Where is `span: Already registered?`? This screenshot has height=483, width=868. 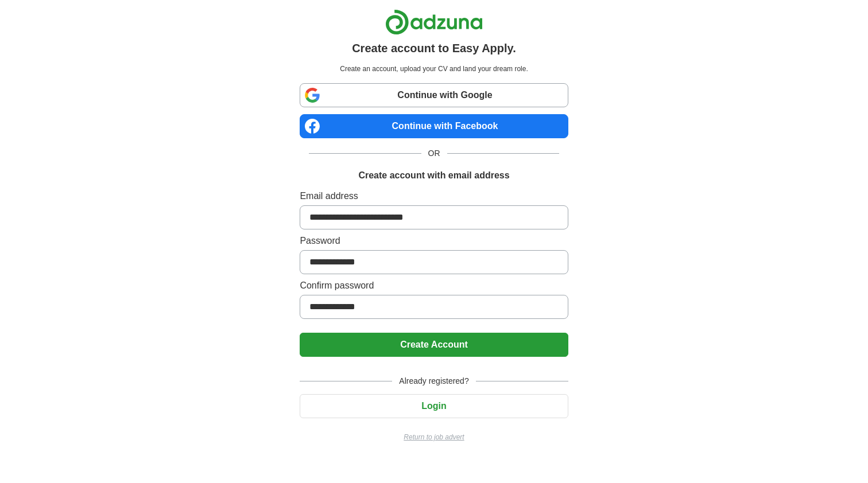 span: Already registered? is located at coordinates (434, 381).